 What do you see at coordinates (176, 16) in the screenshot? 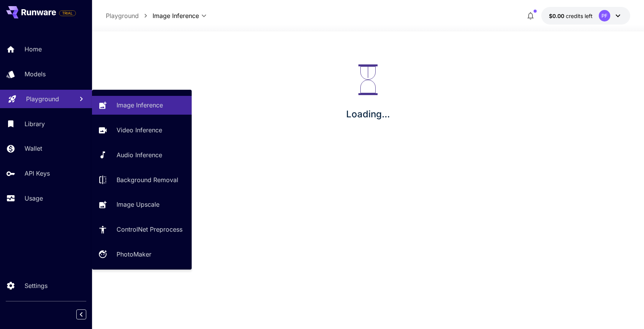
I see `span: Image Inference` at bounding box center [176, 16].